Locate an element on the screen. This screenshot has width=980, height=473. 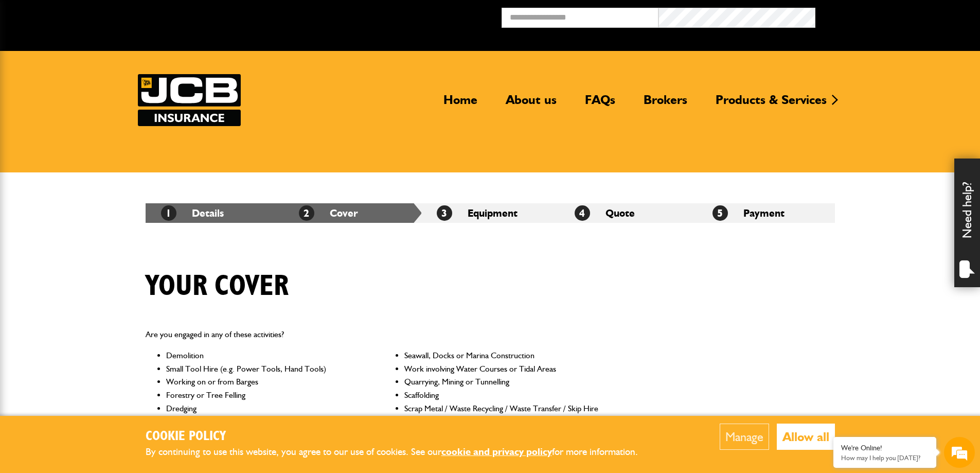
span: 3 is located at coordinates (445, 213).